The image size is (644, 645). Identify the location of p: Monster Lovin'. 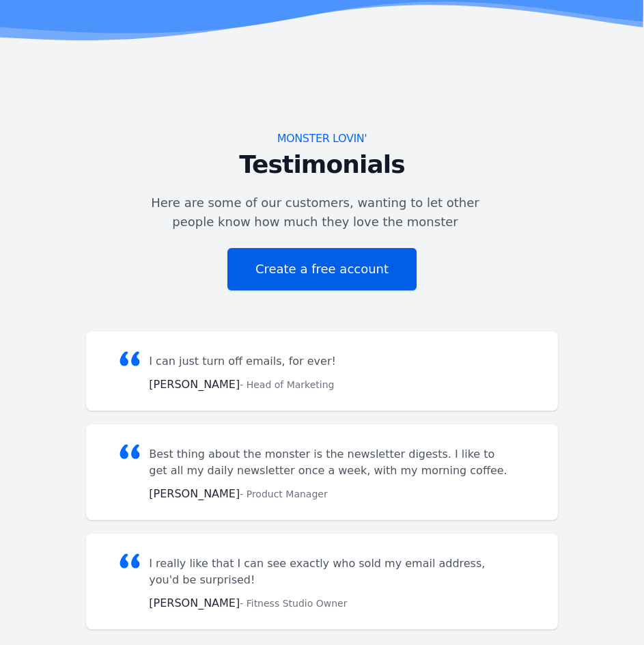
(322, 138).